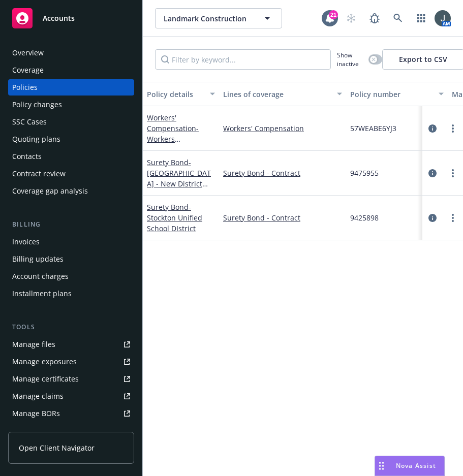  Describe the element at coordinates (25, 87) in the screenshot. I see `div: Policies` at that location.